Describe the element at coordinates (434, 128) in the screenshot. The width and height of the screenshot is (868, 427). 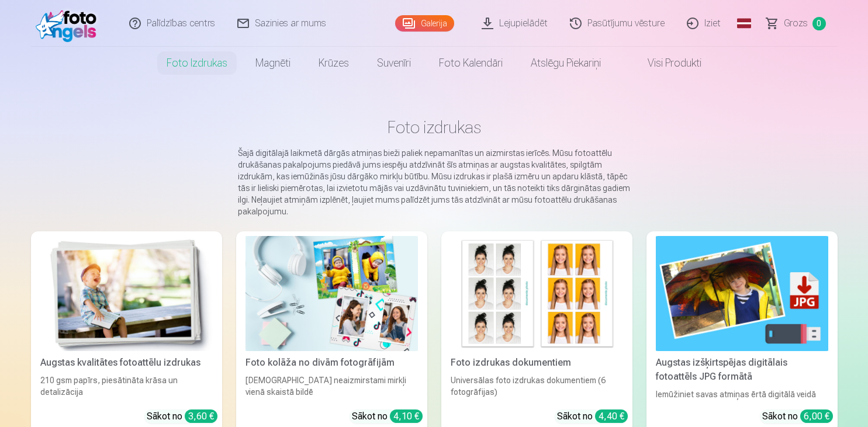
I see `h1: Foto izdrukas` at that location.